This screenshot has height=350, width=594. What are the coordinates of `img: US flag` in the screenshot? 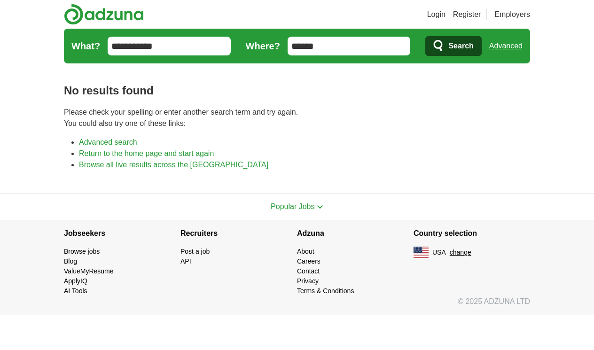 It's located at (421, 252).